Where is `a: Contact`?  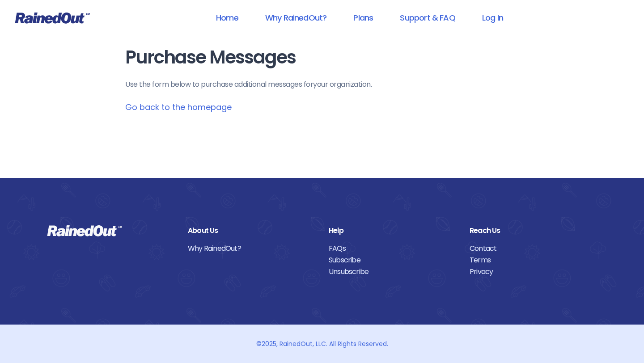 a: Contact is located at coordinates (533, 248).